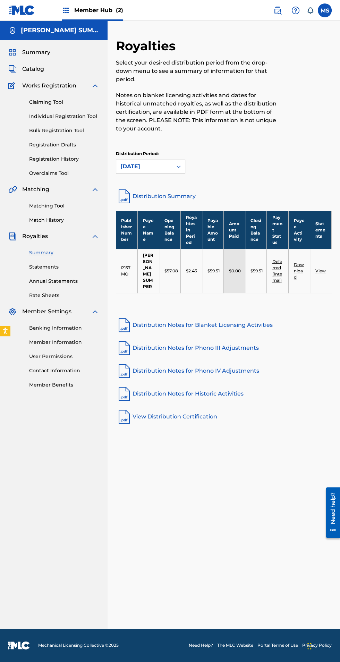 The image size is (340, 662). Describe the element at coordinates (296, 10) in the screenshot. I see `div: Help` at that location.